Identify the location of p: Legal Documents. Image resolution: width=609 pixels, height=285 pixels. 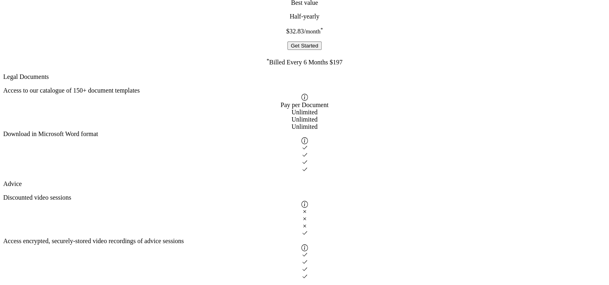
(304, 77).